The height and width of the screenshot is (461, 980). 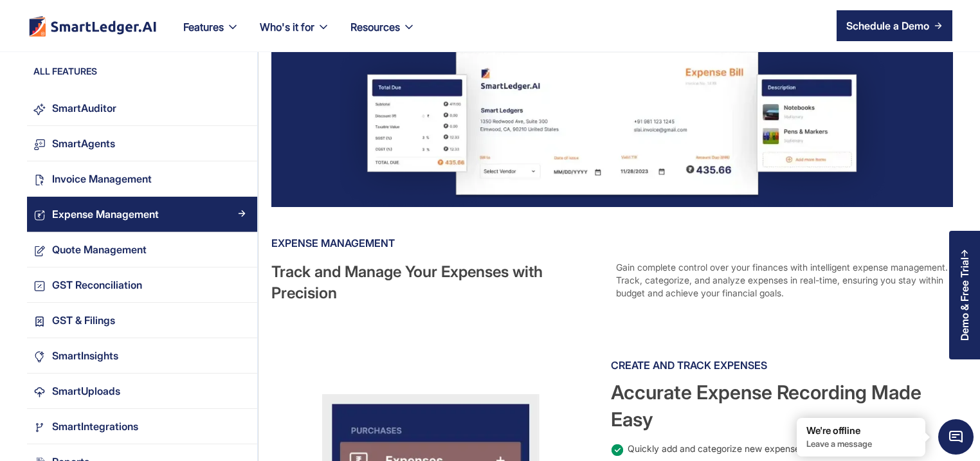 I want to click on a: GST ReconciliationArrow Right Blue, so click(x=142, y=285).